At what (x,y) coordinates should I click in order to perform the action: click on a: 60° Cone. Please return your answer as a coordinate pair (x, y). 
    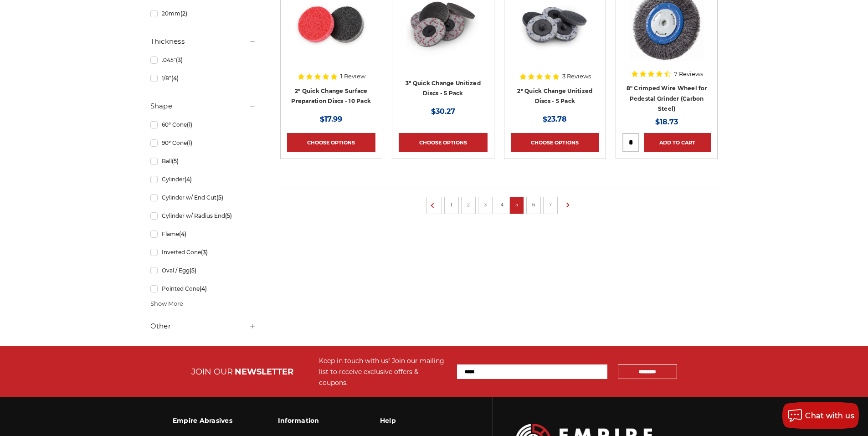
    Looking at the image, I should click on (203, 124).